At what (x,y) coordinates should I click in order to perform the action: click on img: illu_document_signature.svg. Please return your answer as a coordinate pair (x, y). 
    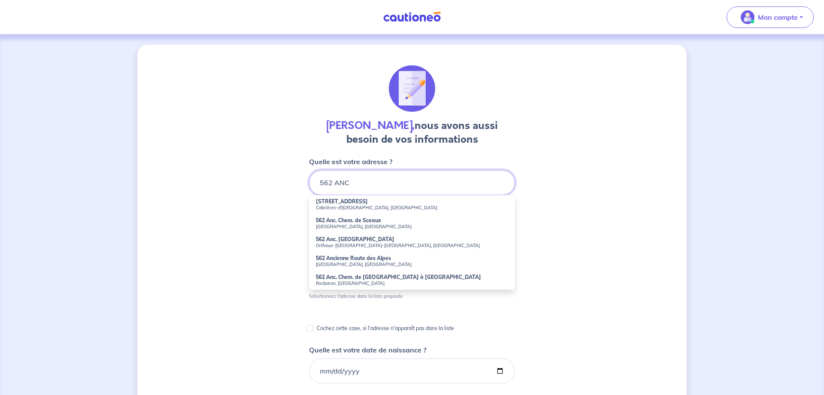
    Looking at the image, I should click on (412, 88).